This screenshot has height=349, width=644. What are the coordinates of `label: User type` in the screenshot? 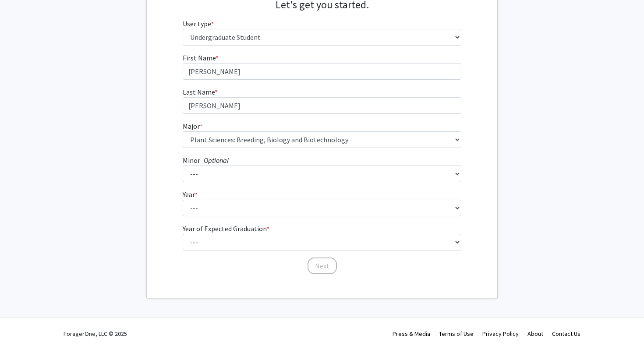 It's located at (198, 23).